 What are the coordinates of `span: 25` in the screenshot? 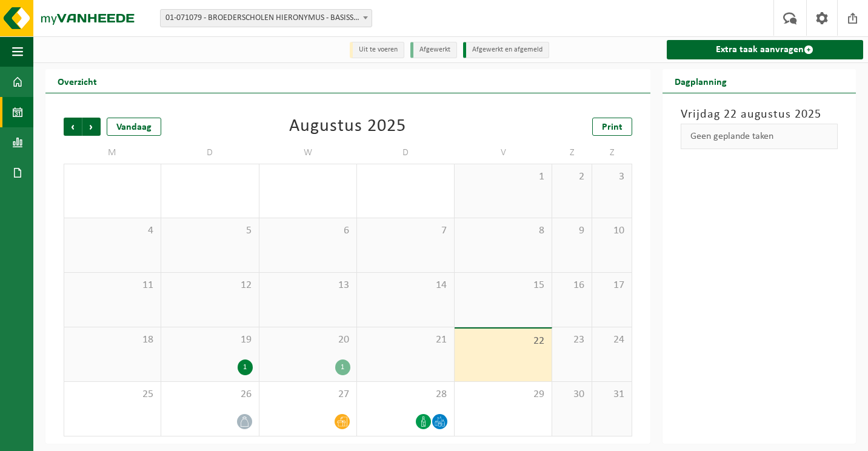 It's located at (112, 395).